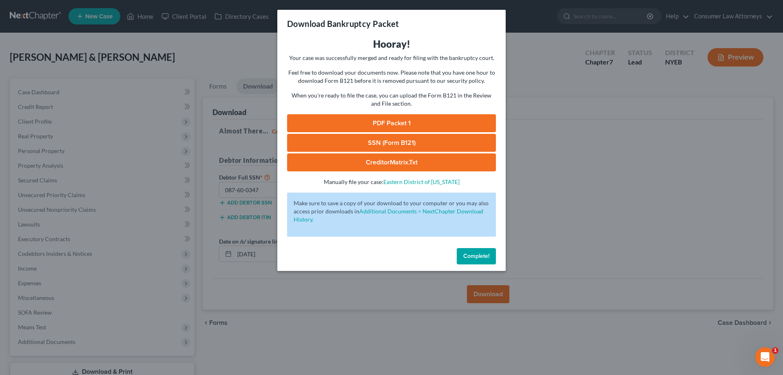  Describe the element at coordinates (391, 143) in the screenshot. I see `a: SSN (Form B121)` at that location.